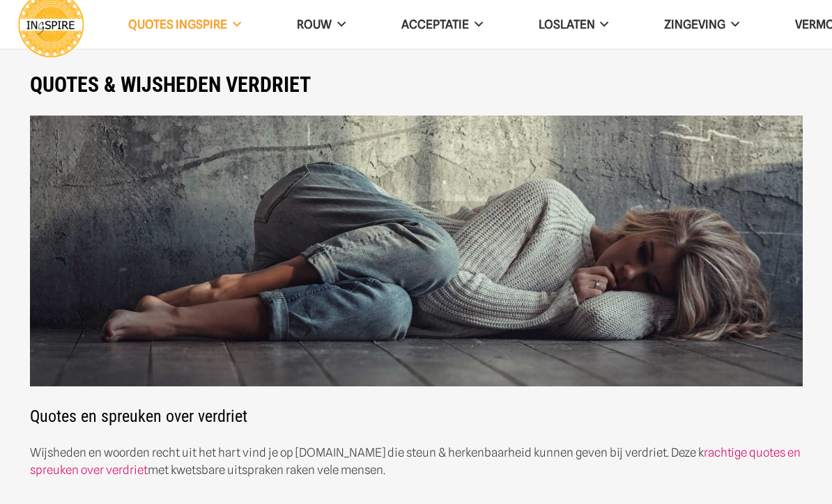 The width and height of the screenshot is (832, 504). Describe the element at coordinates (184, 24) in the screenshot. I see `a: QUOTES INGSPIRE` at that location.